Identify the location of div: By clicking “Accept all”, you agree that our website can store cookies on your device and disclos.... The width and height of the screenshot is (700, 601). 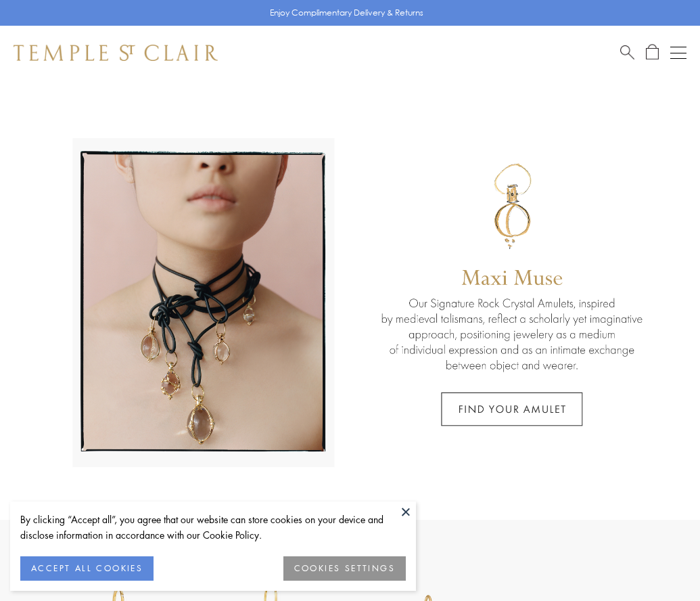
(213, 528).